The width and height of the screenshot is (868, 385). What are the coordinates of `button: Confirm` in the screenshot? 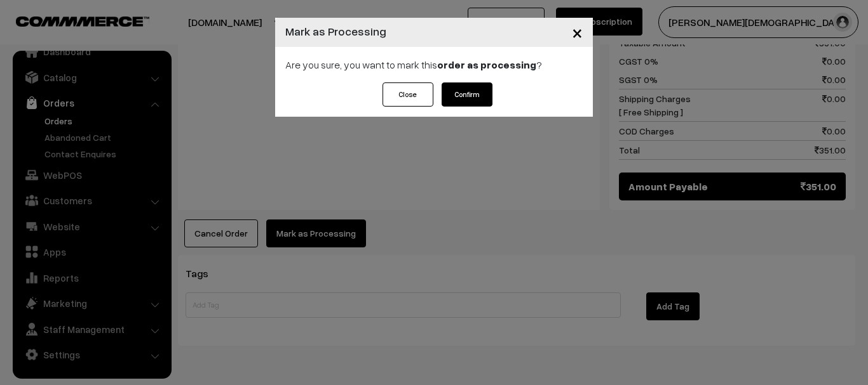 It's located at (467, 95).